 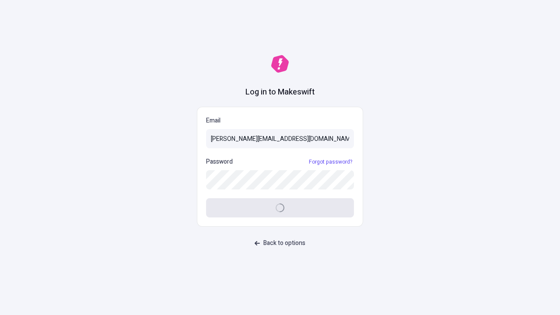 What do you see at coordinates (280, 243) in the screenshot?
I see `button: Back to options` at bounding box center [280, 243].